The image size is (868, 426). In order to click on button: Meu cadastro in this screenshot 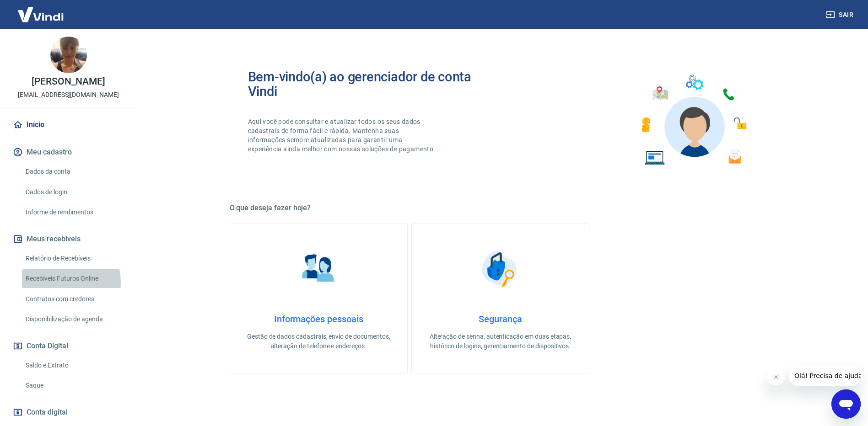, I will do `click(68, 152)`.